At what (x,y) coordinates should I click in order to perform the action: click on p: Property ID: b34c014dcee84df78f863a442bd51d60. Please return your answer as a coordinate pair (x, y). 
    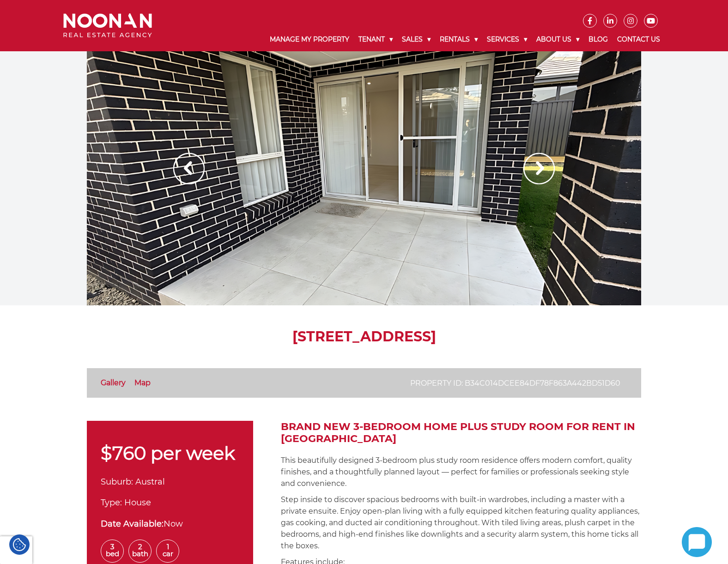
    Looking at the image, I should click on (515, 383).